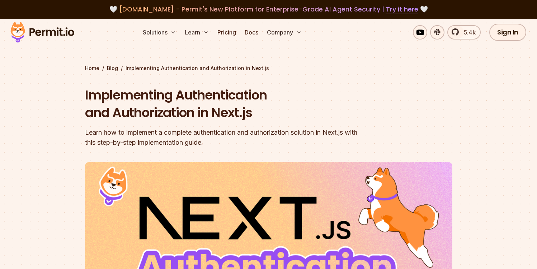  What do you see at coordinates (227, 32) in the screenshot?
I see `a: Pricing` at bounding box center [227, 32].